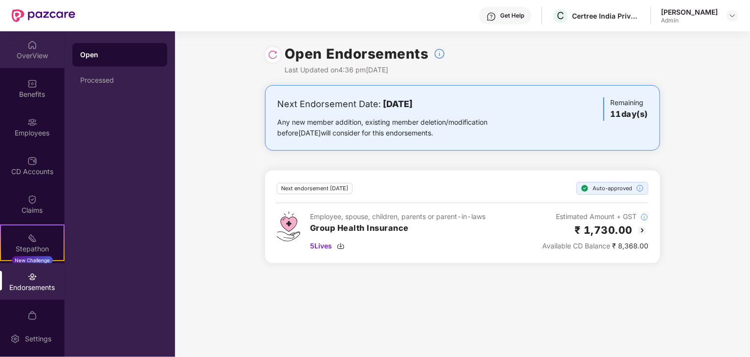  I want to click on div: Auto-approved, so click(613, 188).